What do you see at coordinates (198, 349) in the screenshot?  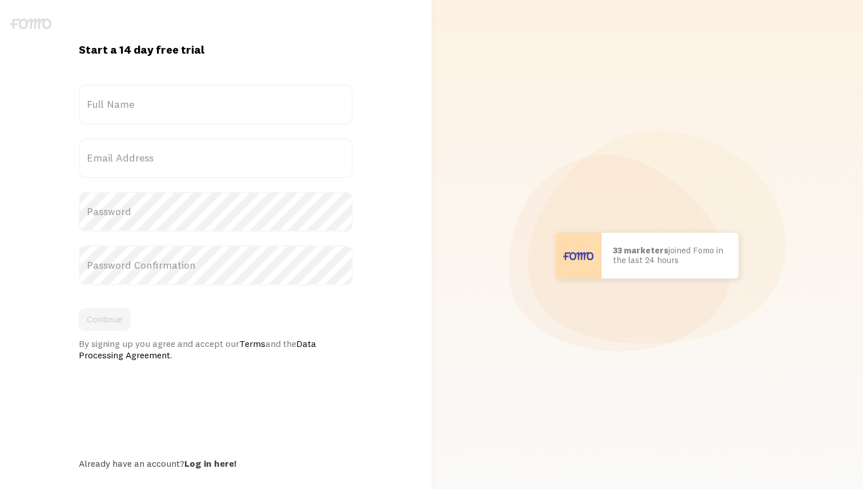 I see `a: Data Processing Agreement` at bounding box center [198, 349].